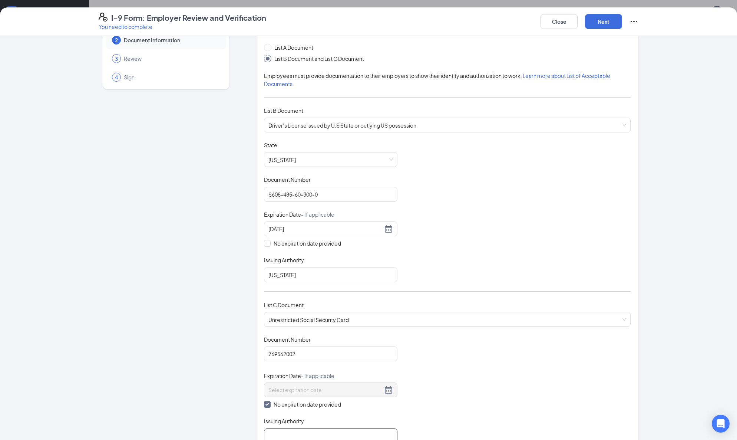 The height and width of the screenshot is (440, 737). Describe the element at coordinates (721, 424) in the screenshot. I see `div: Open Intercom Messenger` at that location.